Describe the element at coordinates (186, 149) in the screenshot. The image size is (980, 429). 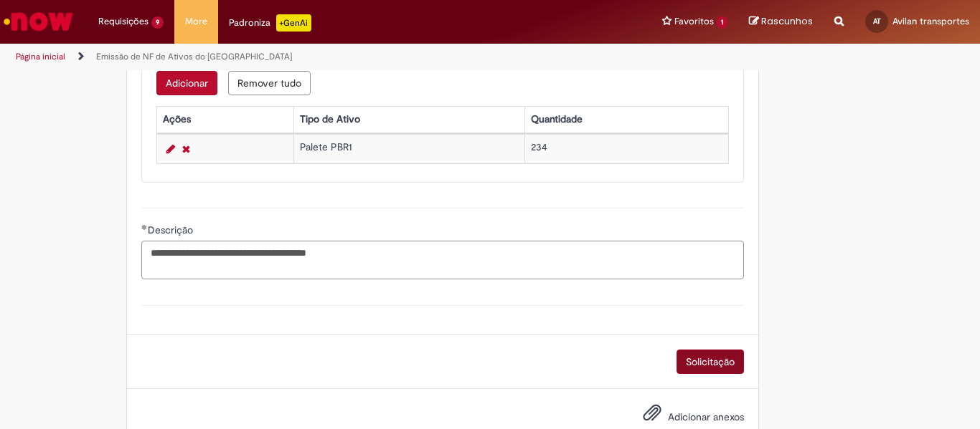
I see `a: Remover linha 1` at that location.